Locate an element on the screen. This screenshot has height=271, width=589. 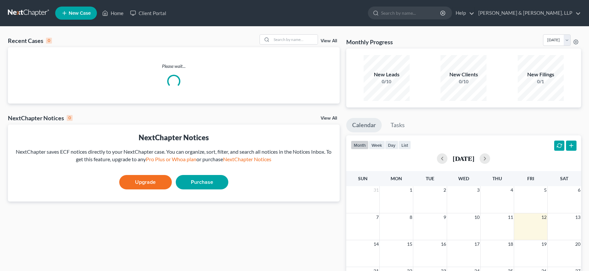
span: 4 is located at coordinates (511, 190).